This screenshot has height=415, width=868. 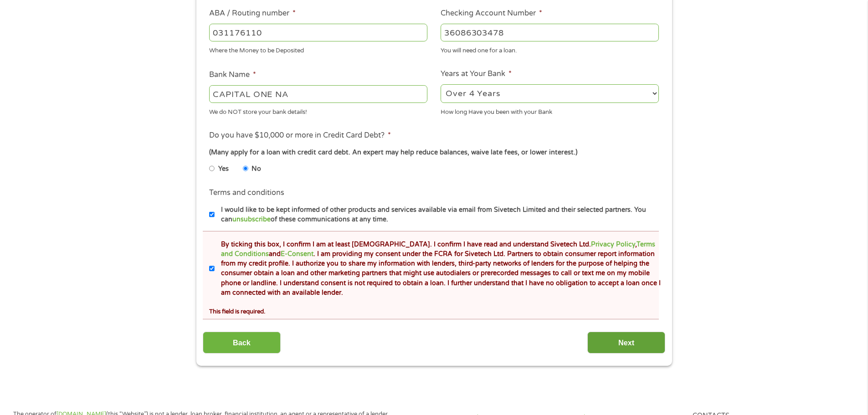 What do you see at coordinates (434, 310) in the screenshot?
I see `div: This field is required.` at bounding box center [434, 310].